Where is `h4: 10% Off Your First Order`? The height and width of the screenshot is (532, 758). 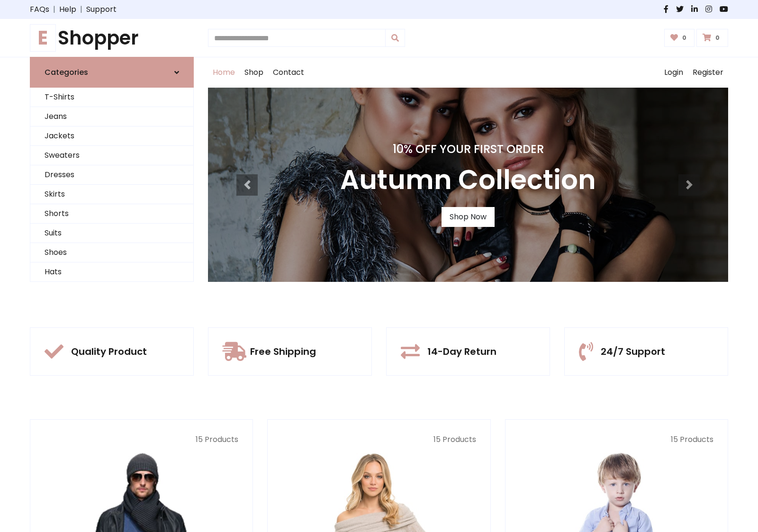
h4: 10% Off Your First Order is located at coordinates (468, 149).